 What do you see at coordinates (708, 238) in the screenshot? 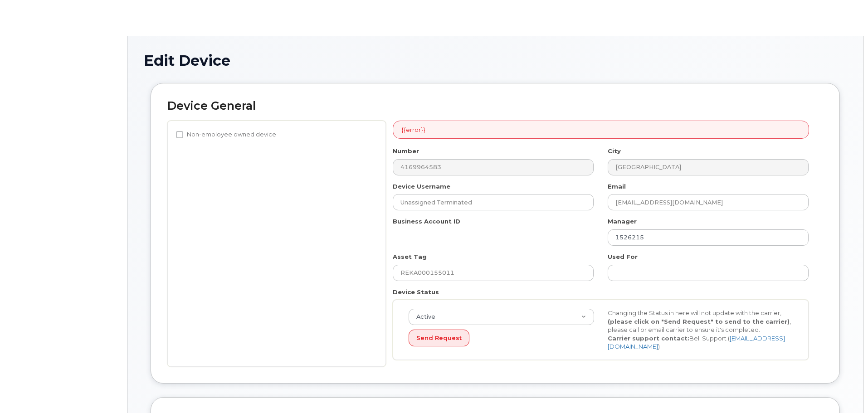
I see `input: Select manager` at bounding box center [708, 238].